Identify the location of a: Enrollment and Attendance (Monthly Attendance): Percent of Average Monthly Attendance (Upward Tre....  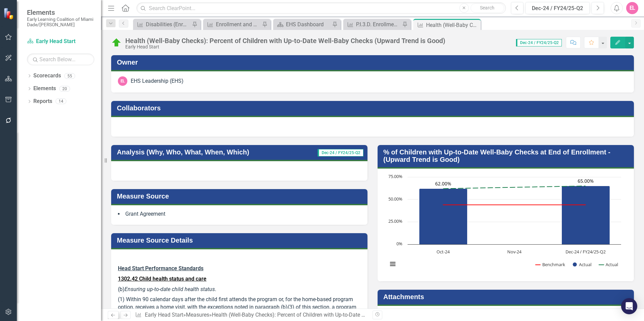
(232, 24).